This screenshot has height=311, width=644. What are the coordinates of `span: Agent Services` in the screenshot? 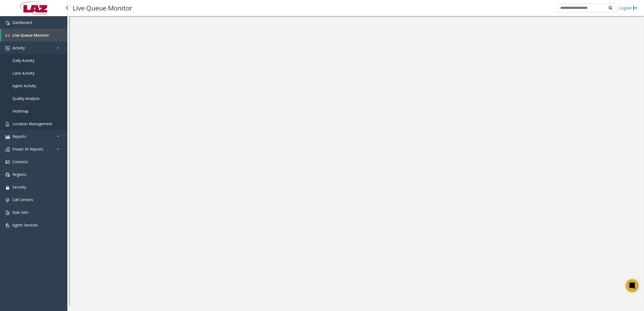 It's located at (25, 225).